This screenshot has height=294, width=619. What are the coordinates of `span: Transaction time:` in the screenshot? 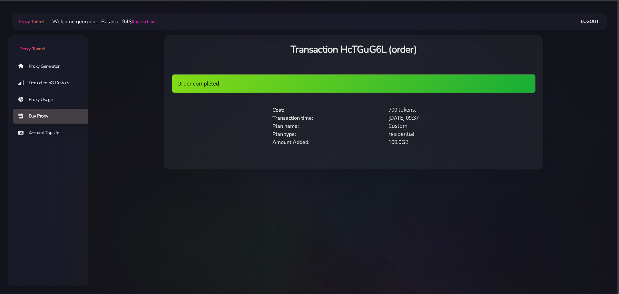 It's located at (293, 118).